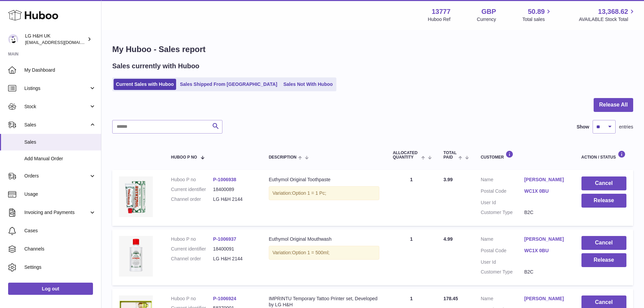 The width and height of the screenshot is (644, 308). I want to click on dd: 18400091, so click(234, 249).